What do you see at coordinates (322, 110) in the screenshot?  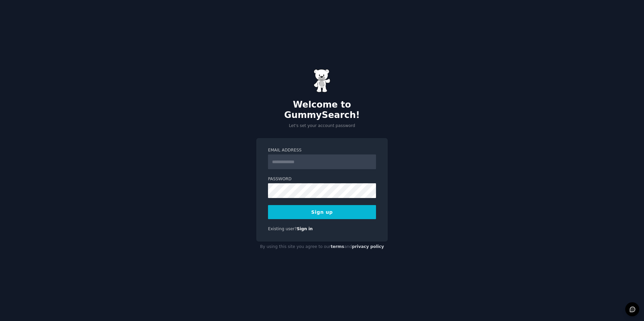 I see `h2: Welcome to GummySearch!` at bounding box center [322, 110].